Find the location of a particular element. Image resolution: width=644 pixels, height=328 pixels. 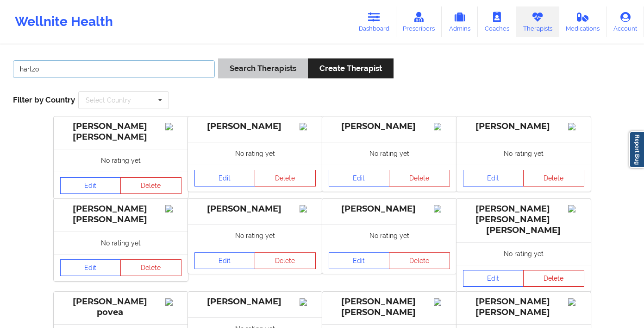

a: Medications is located at coordinates (583, 22).